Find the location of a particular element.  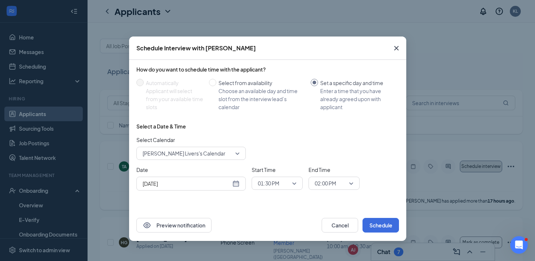

button: Cancel is located at coordinates (340, 225).